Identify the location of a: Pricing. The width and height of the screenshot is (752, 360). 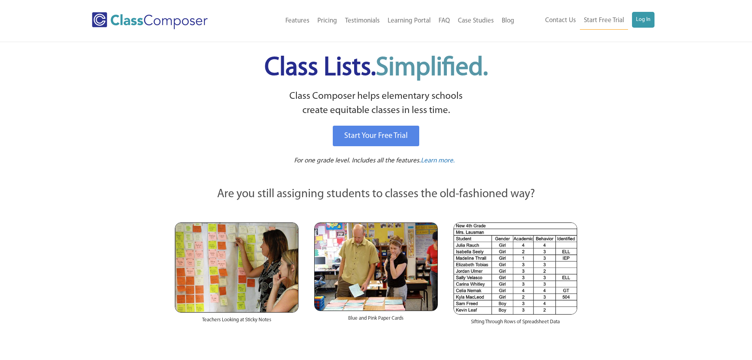
(327, 21).